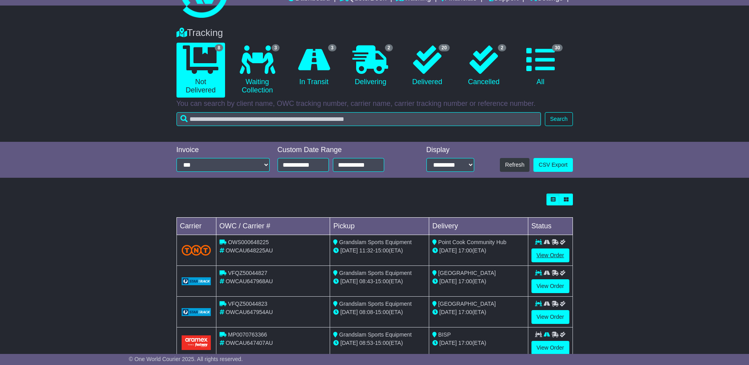  Describe the element at coordinates (550, 226) in the screenshot. I see `td: Status` at that location.